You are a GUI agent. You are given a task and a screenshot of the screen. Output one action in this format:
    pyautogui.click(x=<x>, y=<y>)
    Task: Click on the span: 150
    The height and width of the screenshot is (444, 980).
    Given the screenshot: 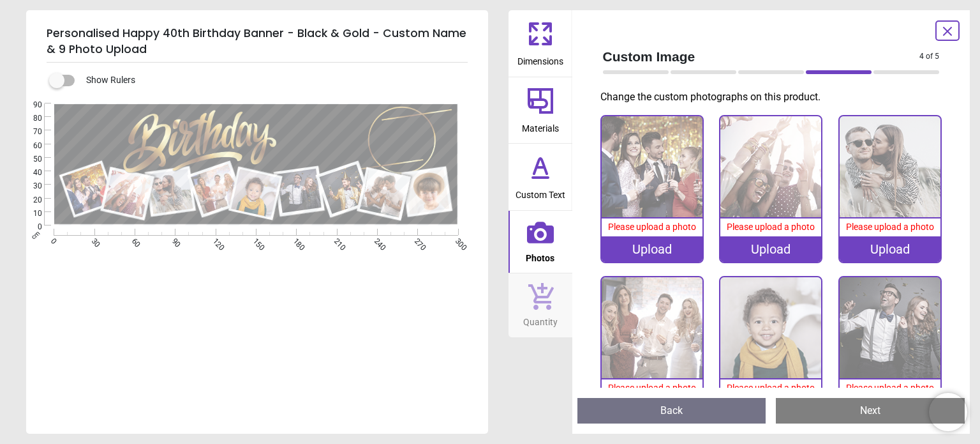 What is the action you would take?
    pyautogui.click(x=254, y=240)
    